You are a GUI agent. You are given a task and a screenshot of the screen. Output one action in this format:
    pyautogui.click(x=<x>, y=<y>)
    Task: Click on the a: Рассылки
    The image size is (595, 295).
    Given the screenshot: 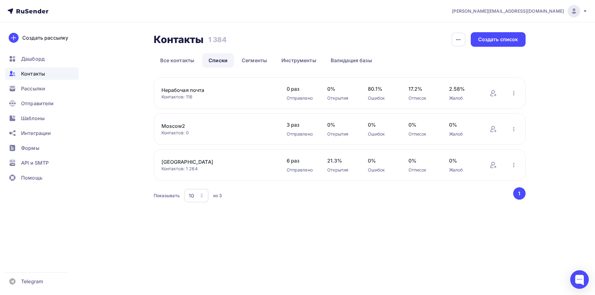 What is the action you would take?
    pyautogui.click(x=42, y=89)
    